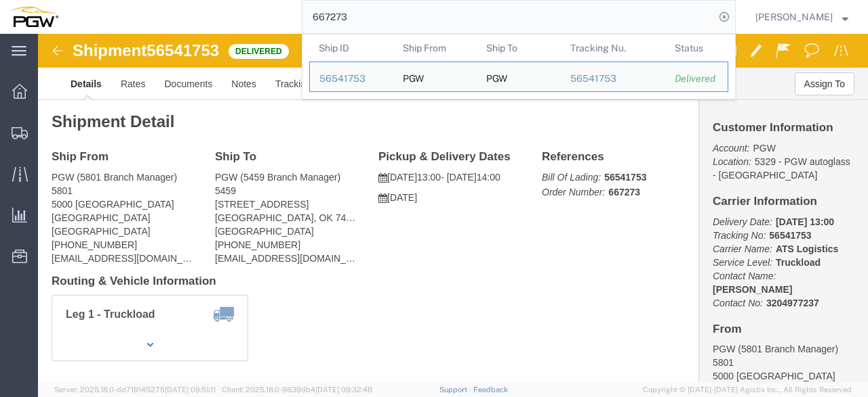 This screenshot has height=397, width=868. I want to click on th: Ship From, so click(435, 48).